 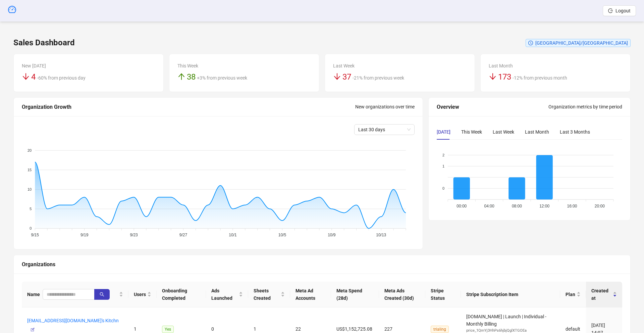 What do you see at coordinates (462, 206) in the screenshot?
I see `tspan: 00:00` at bounding box center [462, 206].